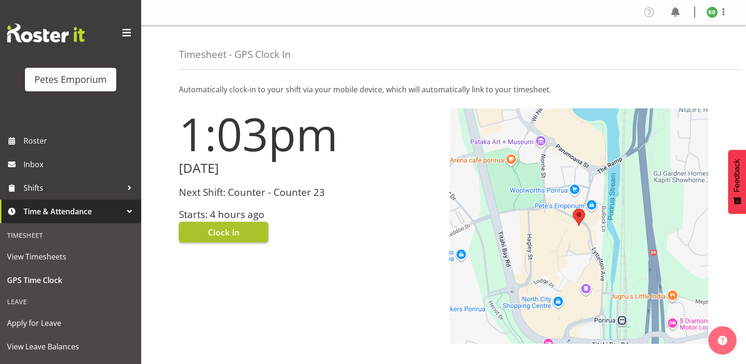 The height and width of the screenshot is (364, 746). What do you see at coordinates (443, 89) in the screenshot?
I see `p: Automatically clock-in to your shift via your mobile device, which will automatically link to you...` at bounding box center [443, 89].